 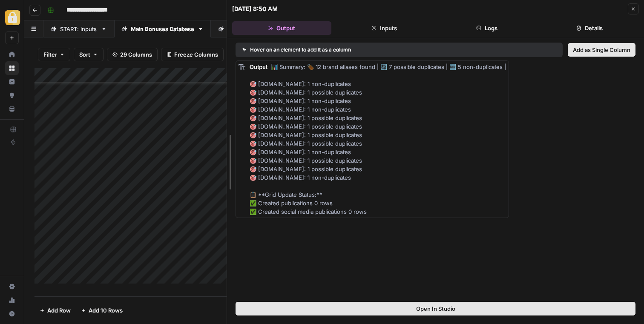 What do you see at coordinates (79, 29) in the screenshot?
I see `a: START: inputs` at bounding box center [79, 29].